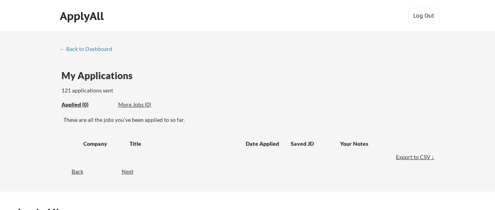  I want to click on div: Your Notes, so click(384, 143).